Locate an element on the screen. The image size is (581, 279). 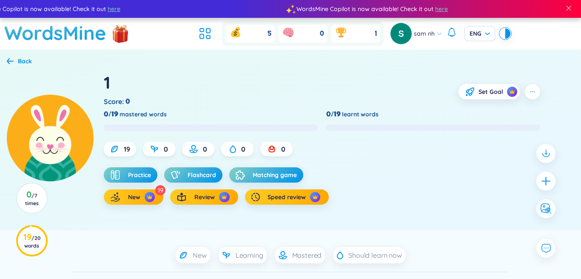
span: mastered words is located at coordinates (143, 114).